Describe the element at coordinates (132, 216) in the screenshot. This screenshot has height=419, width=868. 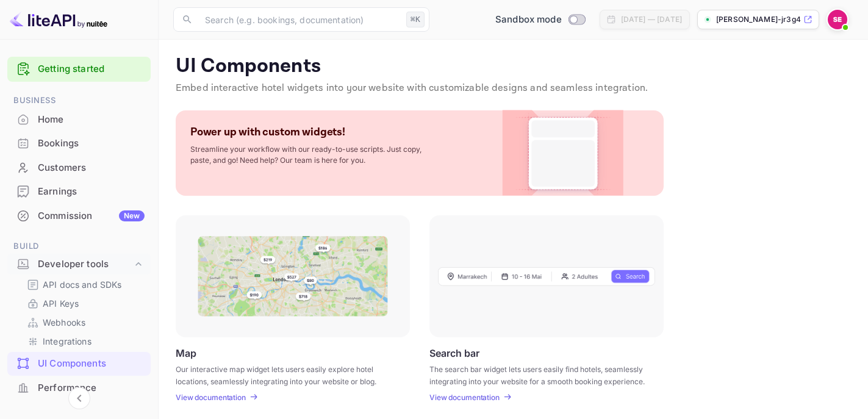
I see `div: New` at that location.